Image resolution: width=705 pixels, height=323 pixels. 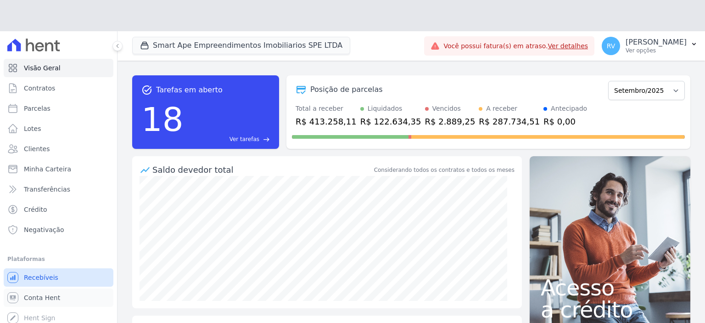 I want to click on span: RV, so click(x=611, y=46).